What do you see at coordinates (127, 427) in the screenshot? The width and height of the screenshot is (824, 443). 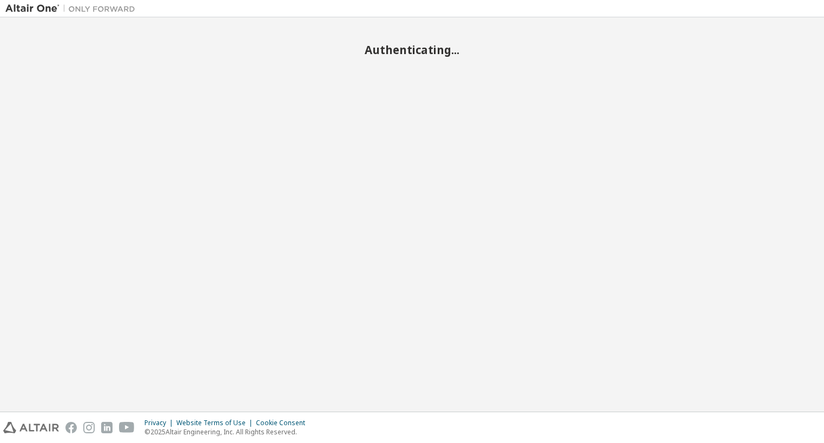 I see `img: youtube.svg` at bounding box center [127, 427].